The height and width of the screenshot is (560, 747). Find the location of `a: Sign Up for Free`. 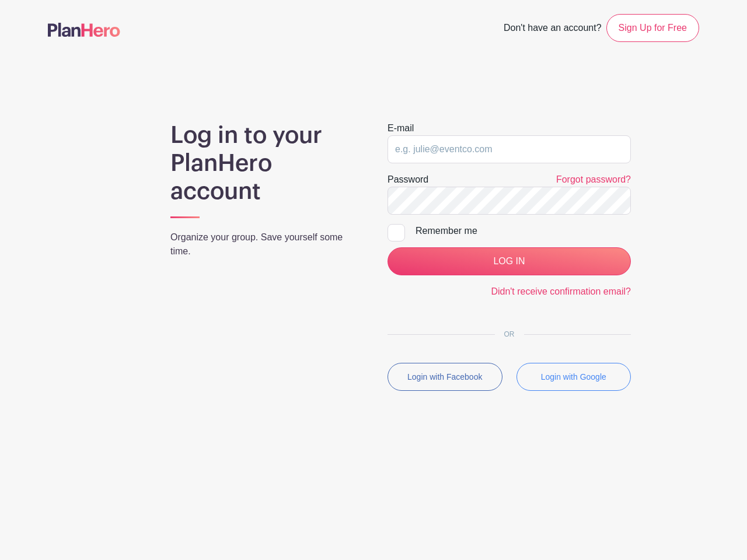

a: Sign Up for Free is located at coordinates (652, 28).